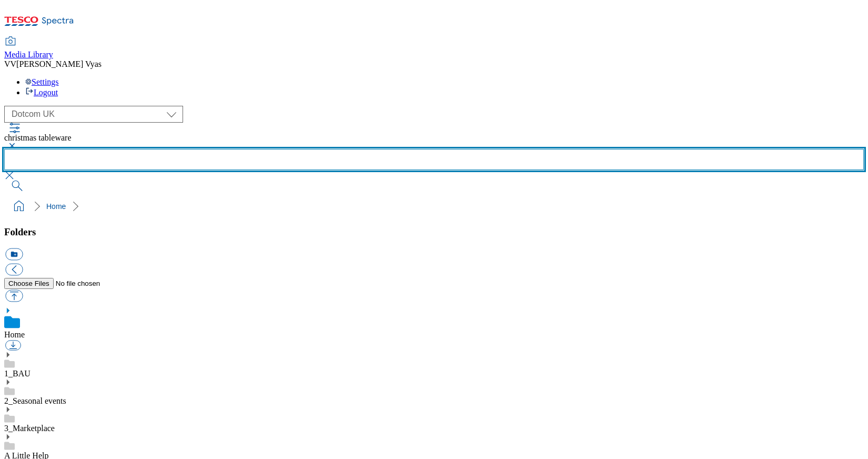 The height and width of the screenshot is (459, 868). What do you see at coordinates (28, 54) in the screenshot?
I see `span: Media Library` at bounding box center [28, 54].